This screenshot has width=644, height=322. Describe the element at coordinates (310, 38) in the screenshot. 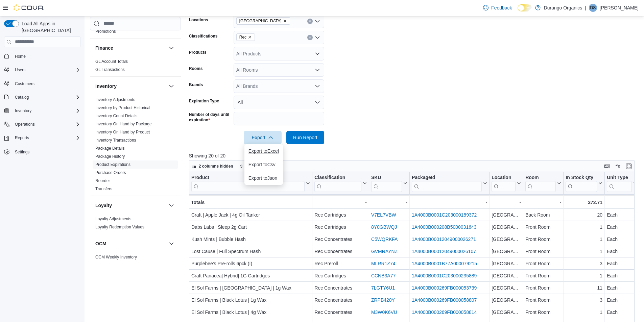

I see `button: Clear input` at that location.